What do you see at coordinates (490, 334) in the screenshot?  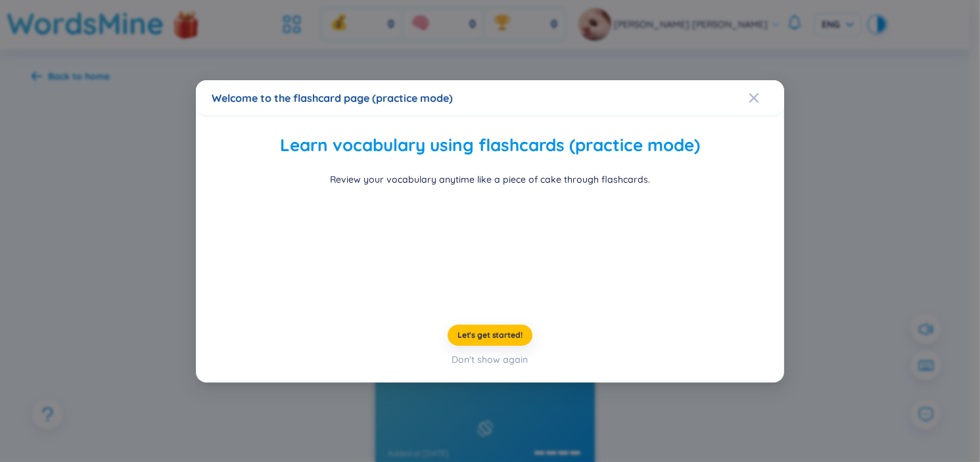 I see `span: Let's get started!` at bounding box center [490, 334].